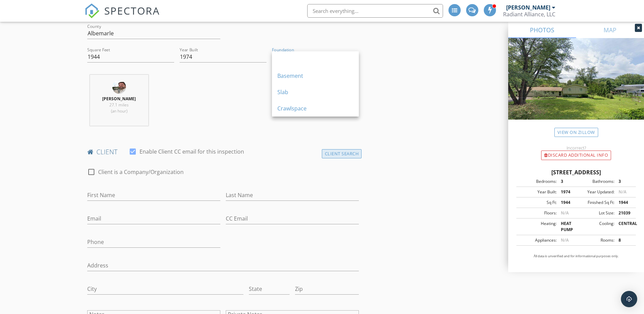  I want to click on div: Year Updated:, so click(595, 192).